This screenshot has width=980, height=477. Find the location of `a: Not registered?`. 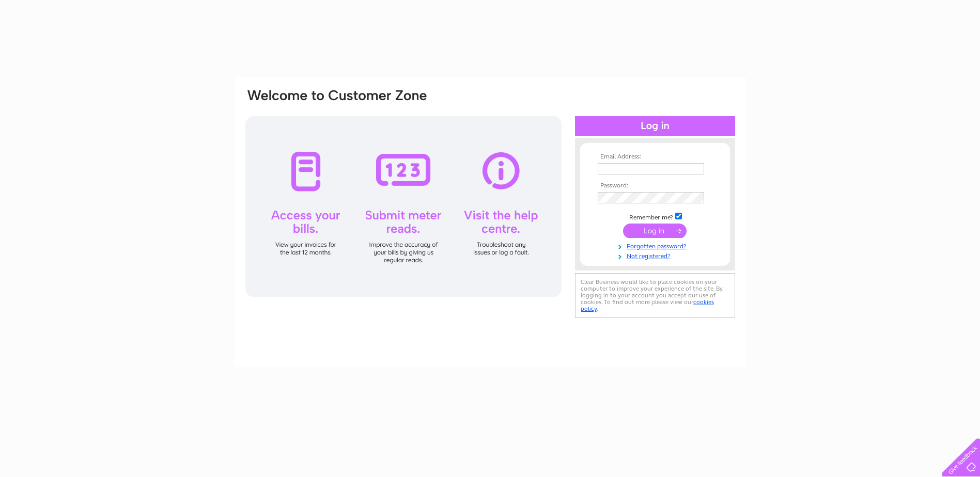

a: Not registered? is located at coordinates (656, 255).